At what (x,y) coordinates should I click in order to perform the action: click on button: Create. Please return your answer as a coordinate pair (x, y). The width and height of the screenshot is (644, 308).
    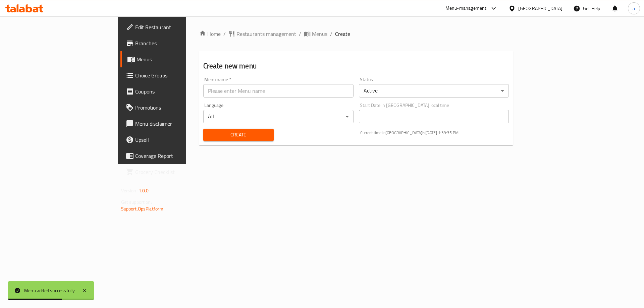
    Looking at the image, I should click on (239, 135).